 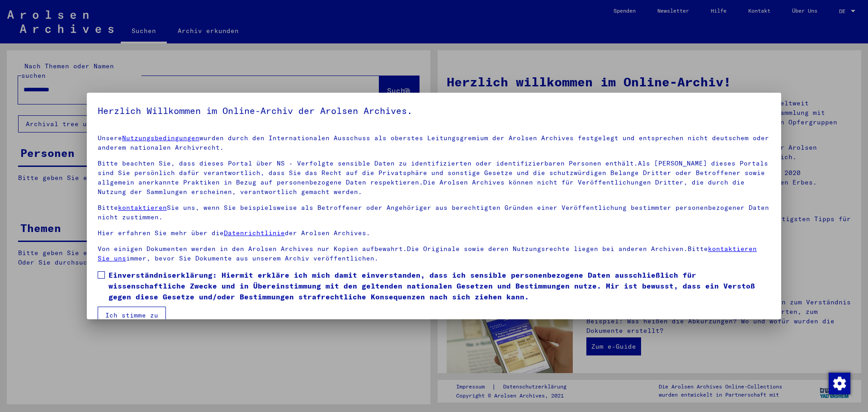 I want to click on a: kontaktieren Sie uns, so click(x=427, y=253).